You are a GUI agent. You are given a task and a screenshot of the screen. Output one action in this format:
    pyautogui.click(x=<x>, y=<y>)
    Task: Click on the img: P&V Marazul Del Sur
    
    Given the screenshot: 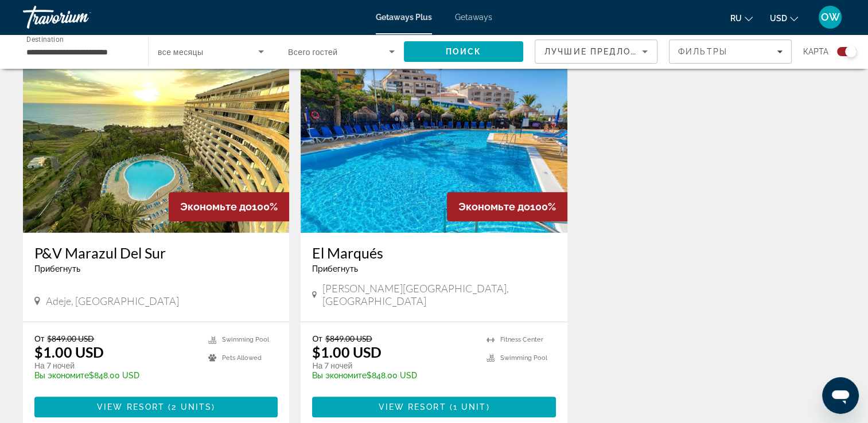 What is the action you would take?
    pyautogui.click(x=156, y=141)
    